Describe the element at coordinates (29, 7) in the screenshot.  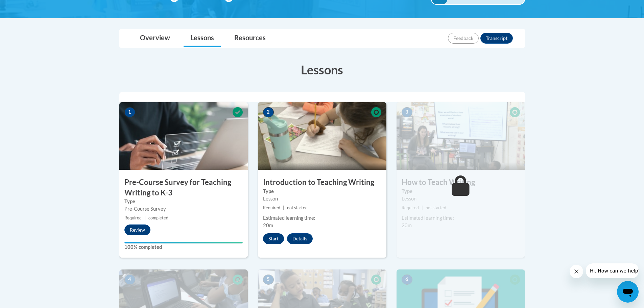
I see `span: Hi. How can we help?` at that location.